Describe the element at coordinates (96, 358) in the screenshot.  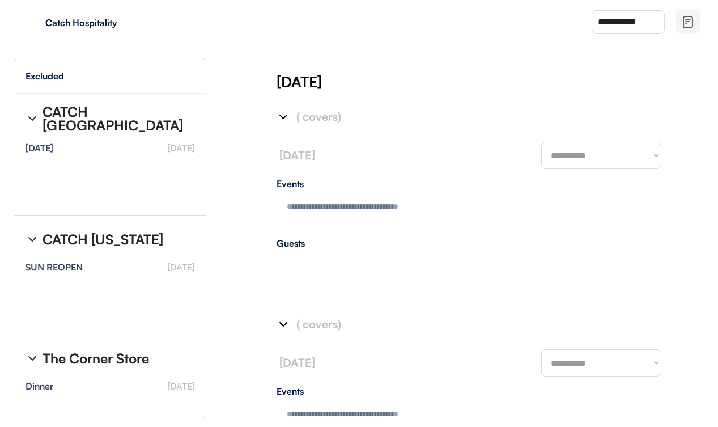
I see `div: The Corner Store` at that location.